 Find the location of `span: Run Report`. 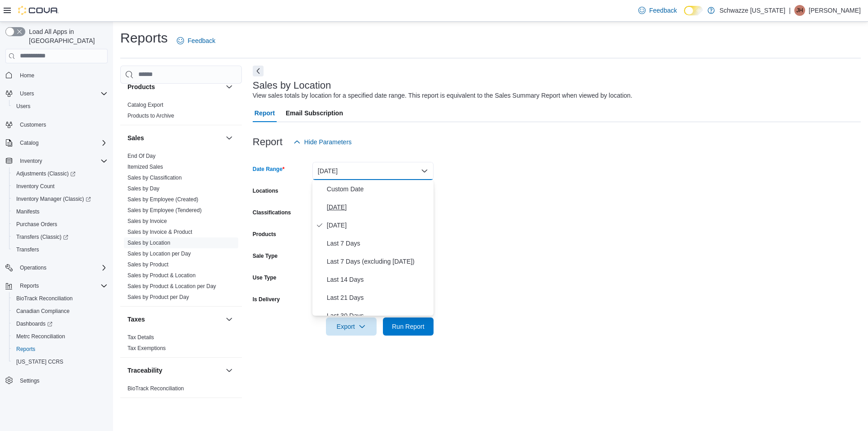

span: Run Report is located at coordinates (409, 326).